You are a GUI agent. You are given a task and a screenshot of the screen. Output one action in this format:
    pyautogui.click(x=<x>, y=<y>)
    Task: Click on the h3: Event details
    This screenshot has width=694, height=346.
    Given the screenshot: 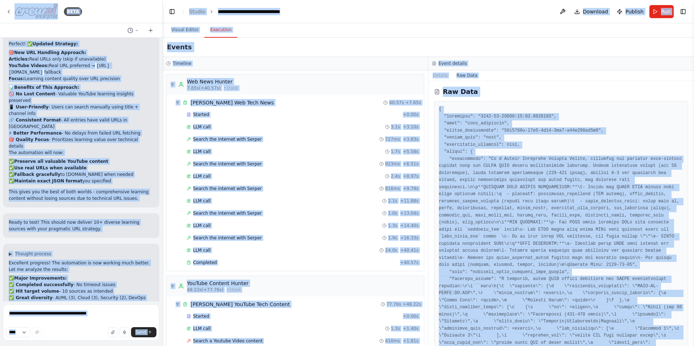 What is the action you would take?
    pyautogui.click(x=453, y=64)
    